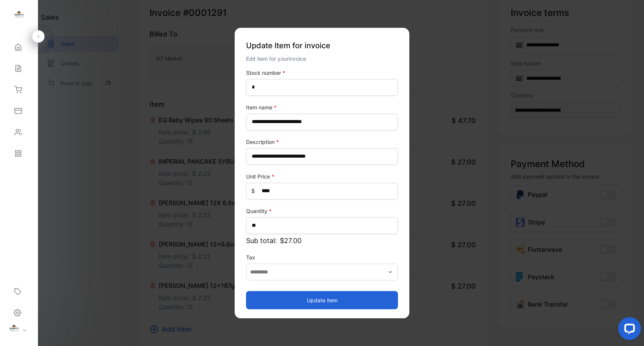 The width and height of the screenshot is (644, 346). Describe the element at coordinates (322, 46) in the screenshot. I see `p: Update Item for invoice` at that location.